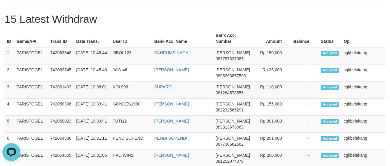 The image size is (390, 166). What do you see at coordinates (61, 142) in the screenshot?
I see `td: 742054838` at bounding box center [61, 142].